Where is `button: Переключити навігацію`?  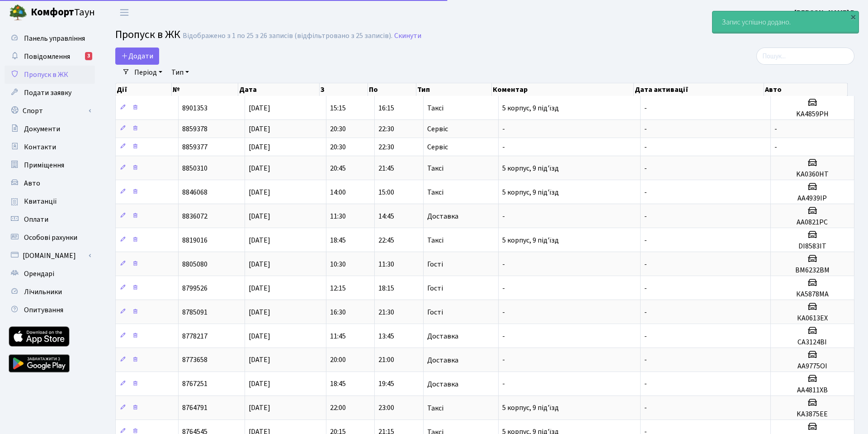
button: Переключити навігацію is located at coordinates (124, 12).